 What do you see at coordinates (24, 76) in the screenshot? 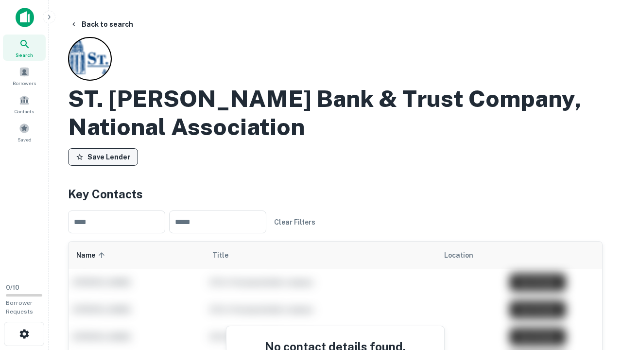
I see `a: Borrowers` at bounding box center [24, 76].